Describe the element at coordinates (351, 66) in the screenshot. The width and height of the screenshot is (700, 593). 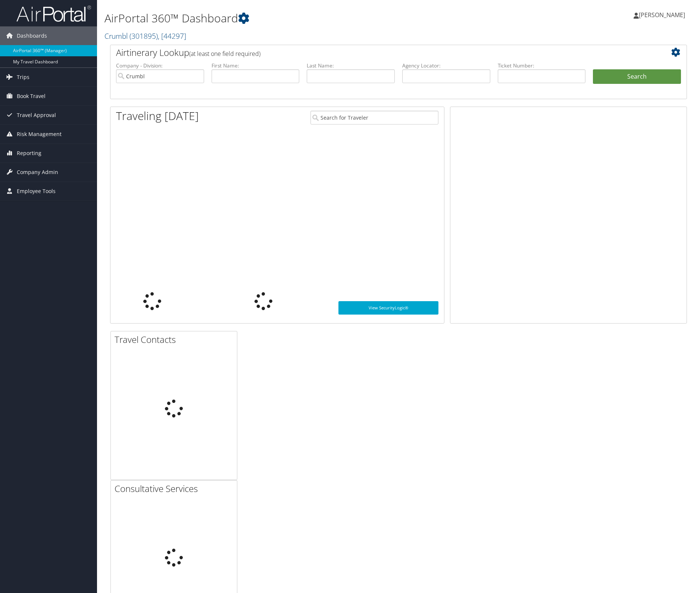
I see `label: Last Name:` at that location.